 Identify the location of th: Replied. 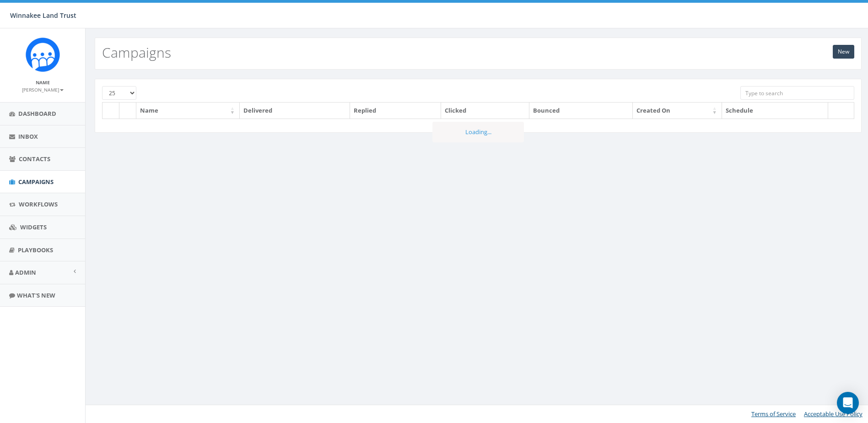
(395, 110).